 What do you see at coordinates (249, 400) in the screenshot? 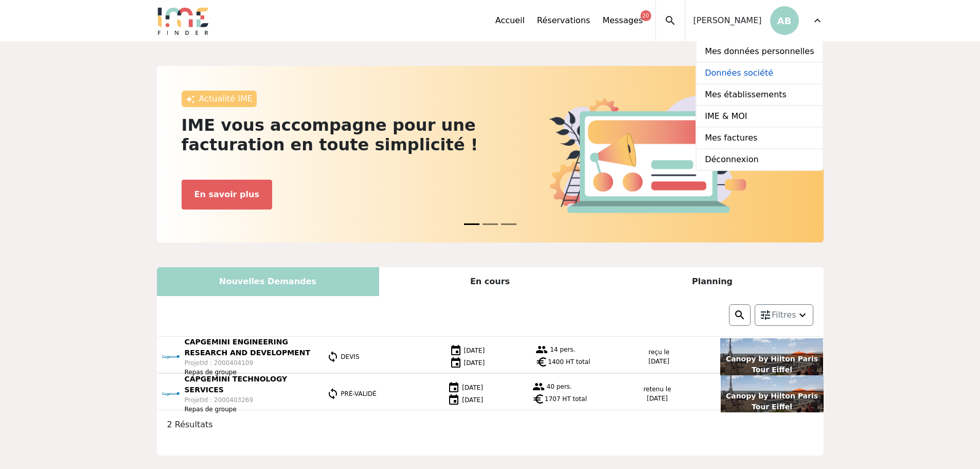
I see `p: ProjetId : 2000403269` at bounding box center [249, 400].